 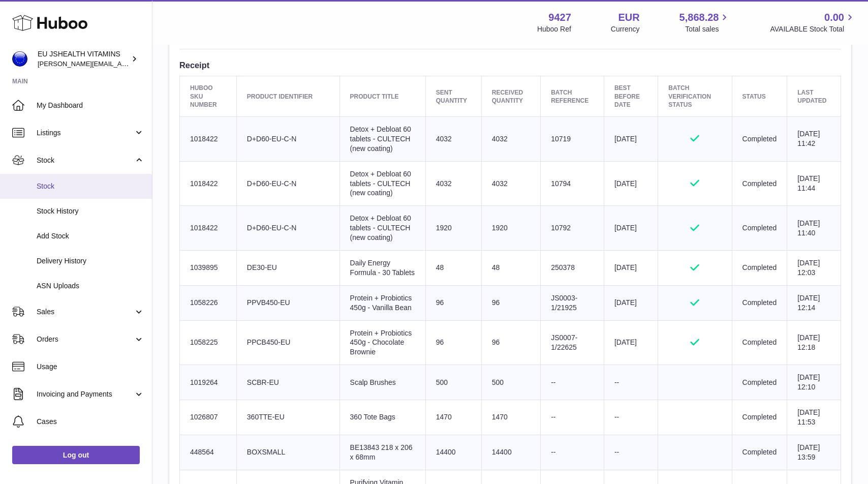 I want to click on td: 1470, so click(x=511, y=417).